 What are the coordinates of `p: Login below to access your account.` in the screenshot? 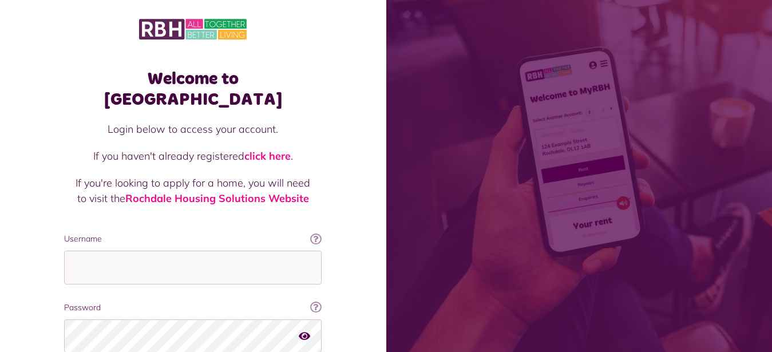 It's located at (193, 129).